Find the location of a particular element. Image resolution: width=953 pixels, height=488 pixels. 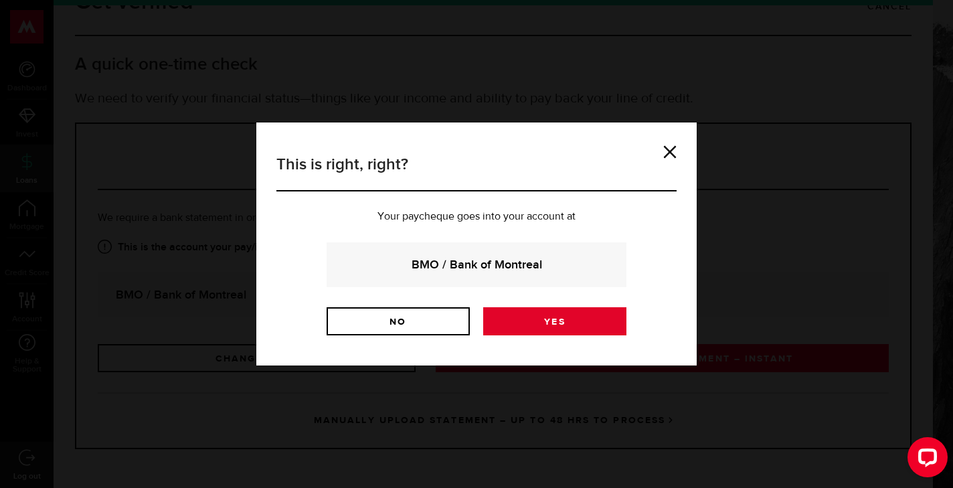

button: Open LiveChat chat widget is located at coordinates (31, 25).